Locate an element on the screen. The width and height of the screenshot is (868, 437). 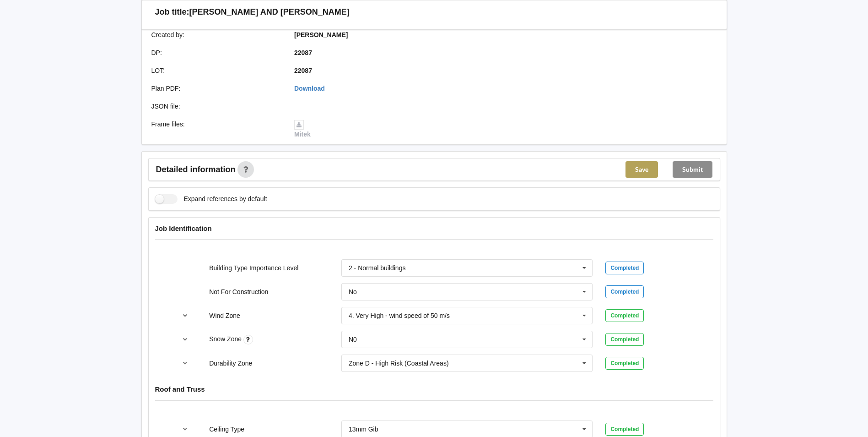
label: Not For Construction is located at coordinates (239, 292).